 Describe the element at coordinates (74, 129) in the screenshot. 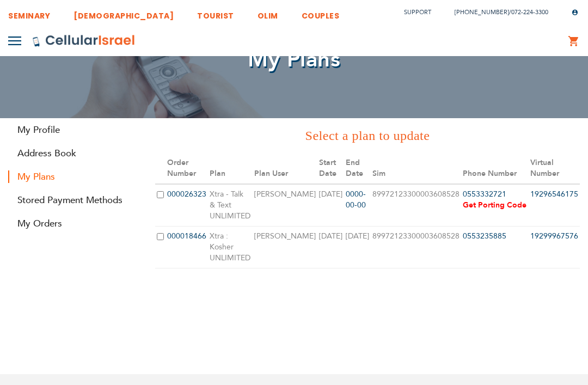

I see `a: My Profile` at that location.